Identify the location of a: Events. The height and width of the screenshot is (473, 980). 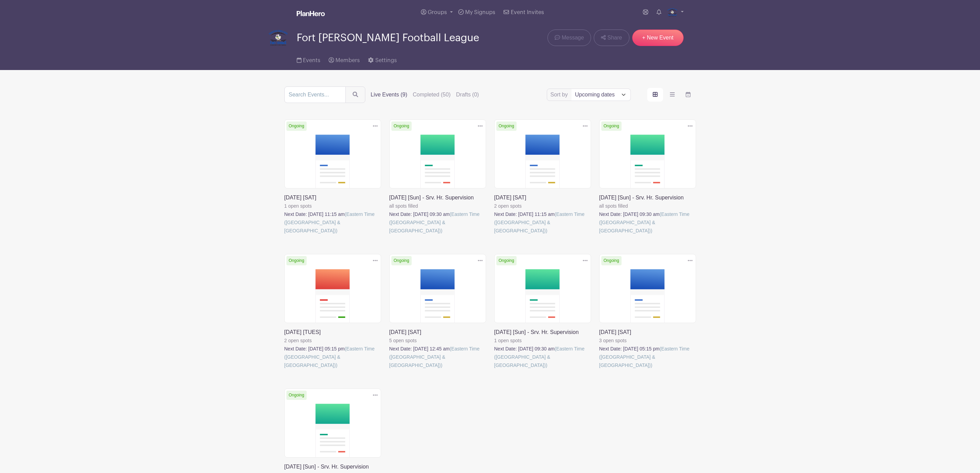
(308, 59).